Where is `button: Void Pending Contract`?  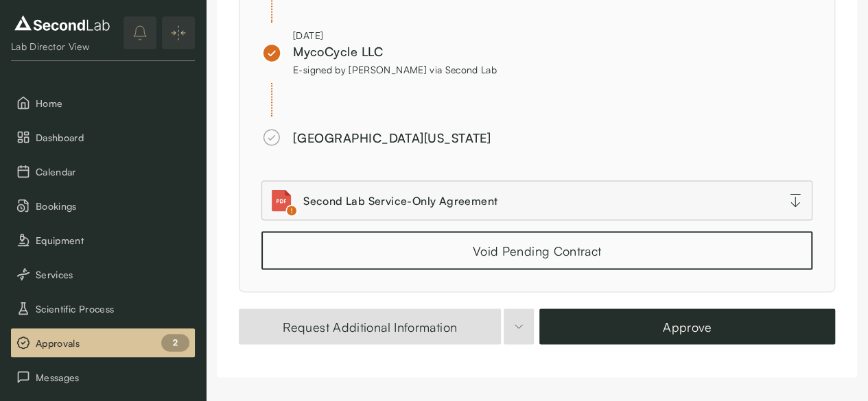
button: Void Pending Contract is located at coordinates (537, 250).